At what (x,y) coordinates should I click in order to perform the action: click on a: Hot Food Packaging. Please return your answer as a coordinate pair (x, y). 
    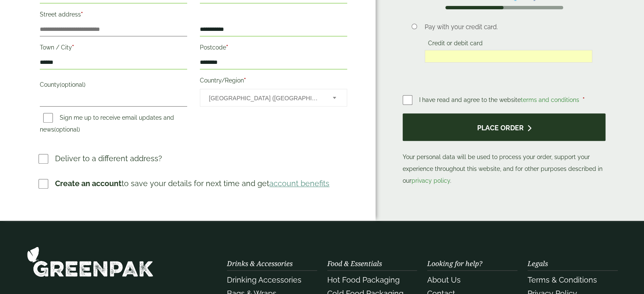
    Looking at the image, I should click on (363, 280).